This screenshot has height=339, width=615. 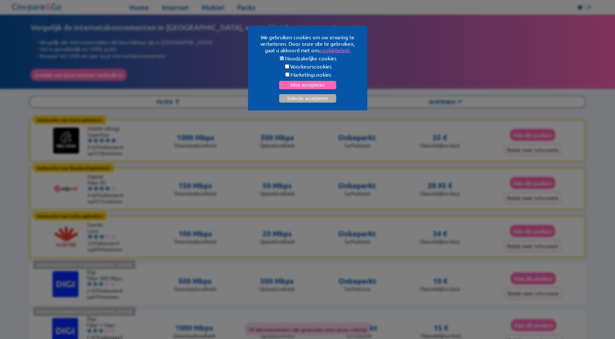 I want to click on button: Selectie accepteren, so click(x=308, y=98).